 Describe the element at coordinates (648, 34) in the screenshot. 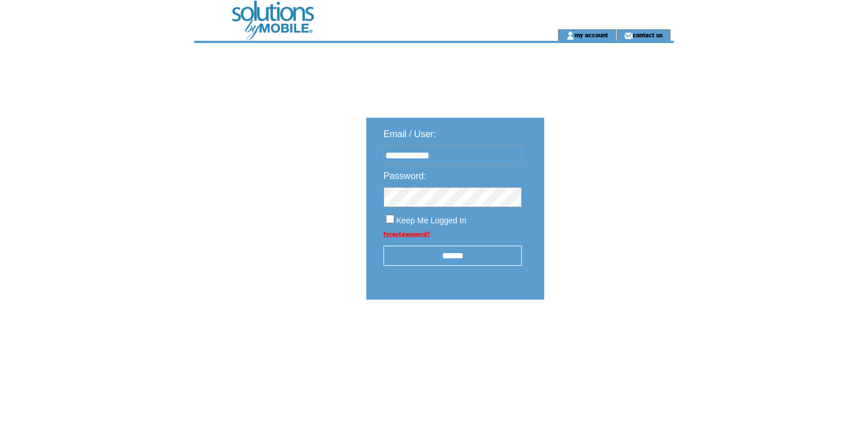

I see `a: contact us` at that location.